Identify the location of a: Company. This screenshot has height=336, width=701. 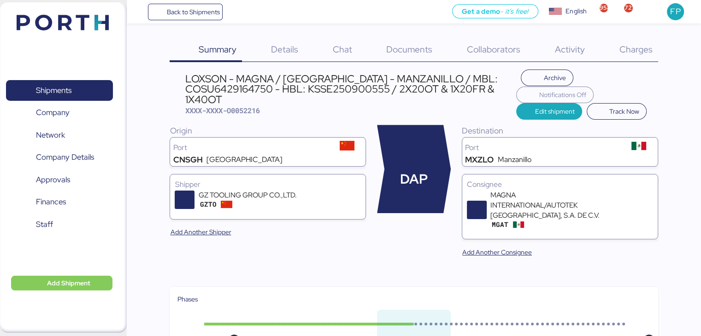
(59, 113).